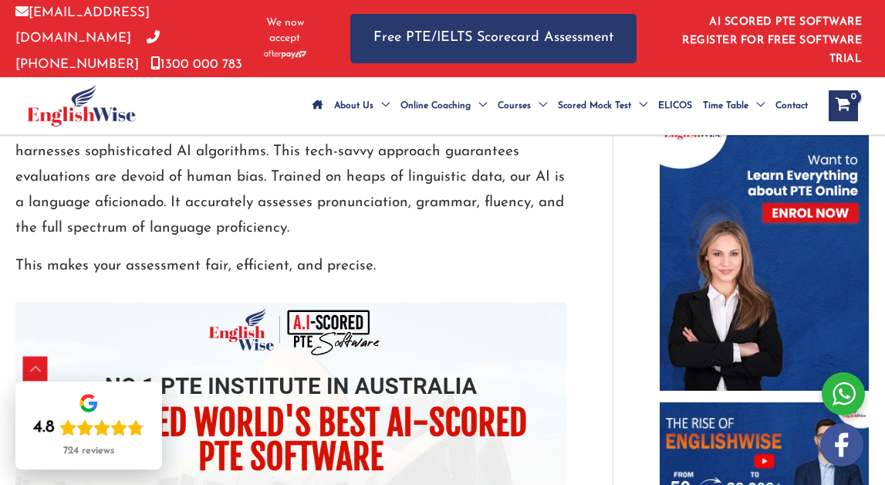 The width and height of the screenshot is (885, 485). I want to click on a: Time TableMenu Toggle, so click(734, 106).